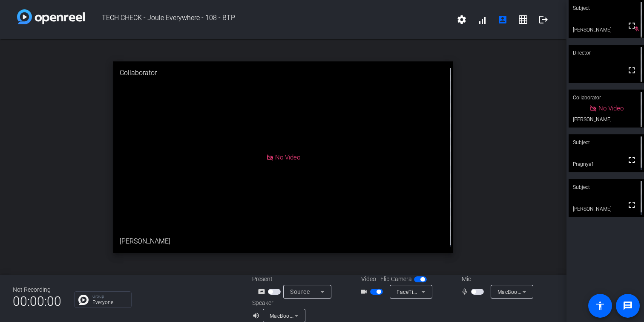 The image size is (644, 322). I want to click on div: Mic, so click(496, 279).